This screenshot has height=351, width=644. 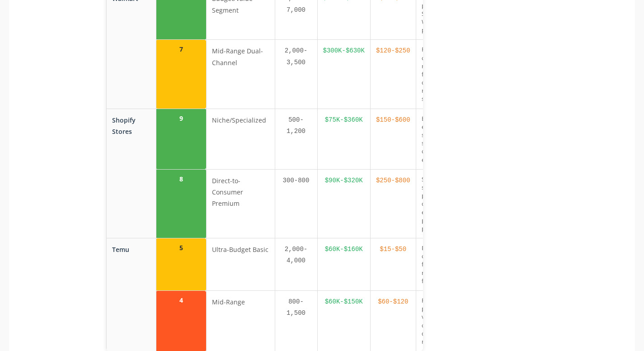 I want to click on td: Niche/Specialized, so click(x=241, y=139).